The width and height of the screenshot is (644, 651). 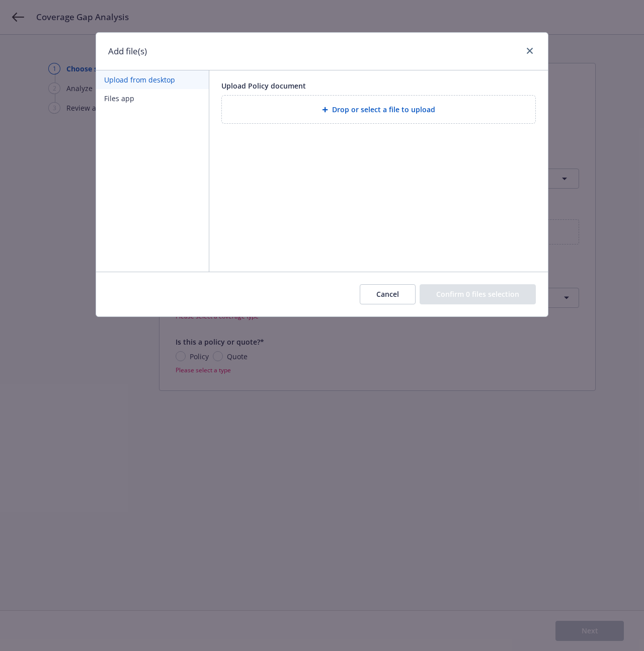 What do you see at coordinates (152, 80) in the screenshot?
I see `button: Upload from desktop` at bounding box center [152, 80].